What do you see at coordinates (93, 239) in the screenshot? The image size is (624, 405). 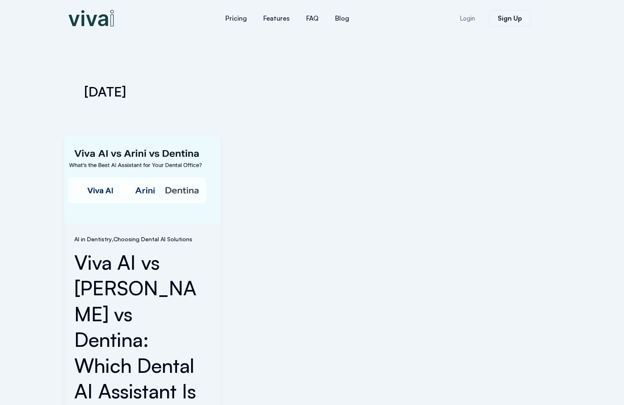 I see `a: AI in Dentistry` at bounding box center [93, 239].